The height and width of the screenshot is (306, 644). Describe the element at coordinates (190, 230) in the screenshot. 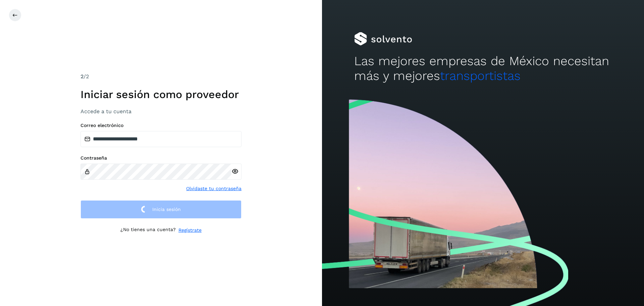

I see `a: Regístrate` at that location.